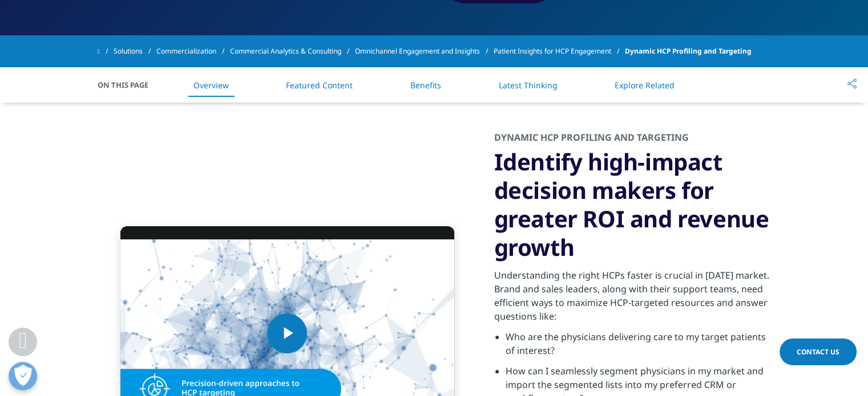  I want to click on a: Featured Content, so click(319, 85).